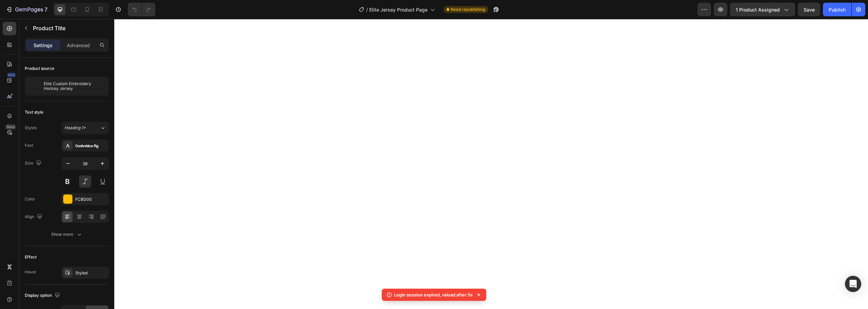  What do you see at coordinates (757, 9) in the screenshot?
I see `span: 1 product assigned` at bounding box center [757, 9].